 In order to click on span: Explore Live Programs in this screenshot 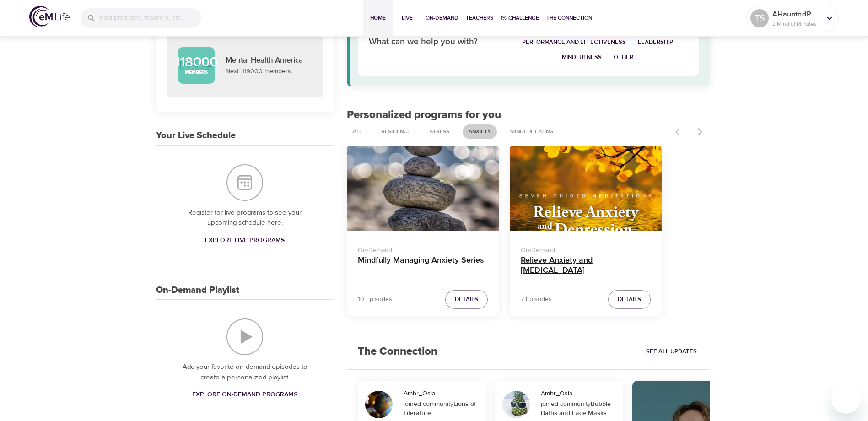, I will do `click(245, 240)`.